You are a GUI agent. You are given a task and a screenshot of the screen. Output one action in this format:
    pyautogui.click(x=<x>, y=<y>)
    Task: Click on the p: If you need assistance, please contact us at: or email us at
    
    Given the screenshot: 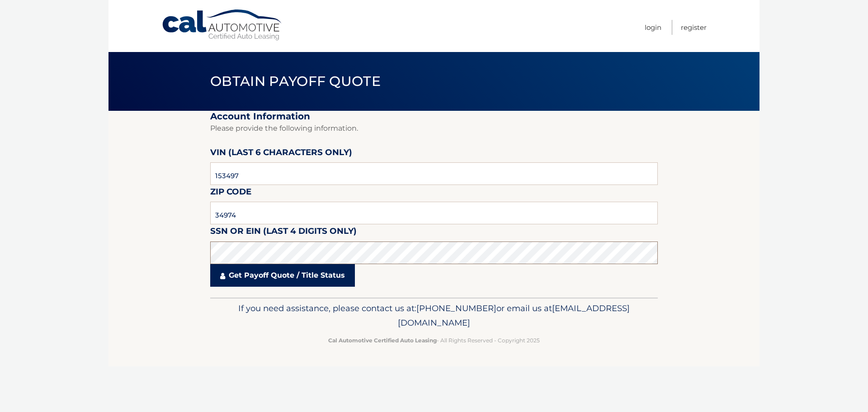 What is the action you would take?
    pyautogui.click(x=434, y=316)
    